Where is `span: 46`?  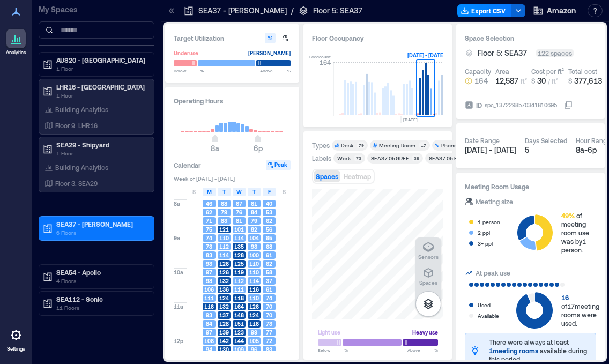 span: 46 is located at coordinates (209, 203).